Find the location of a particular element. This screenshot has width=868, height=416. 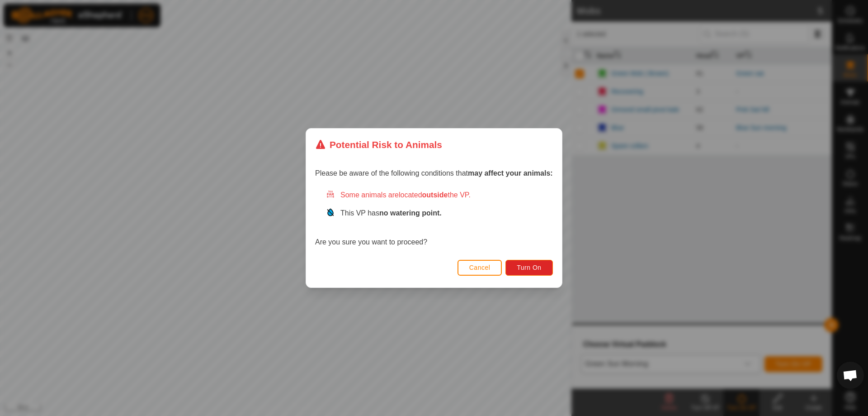

button: Cancel is located at coordinates (479, 267).